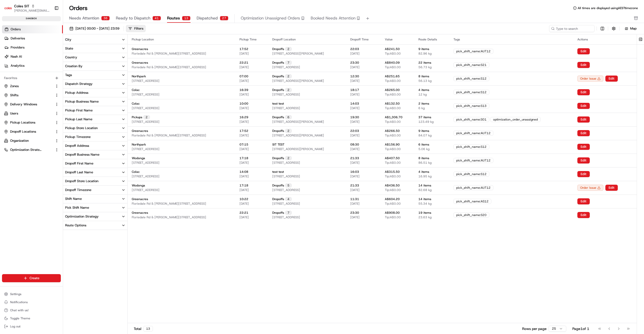 The image size is (644, 334). I want to click on span: 8 items, so click(424, 158).